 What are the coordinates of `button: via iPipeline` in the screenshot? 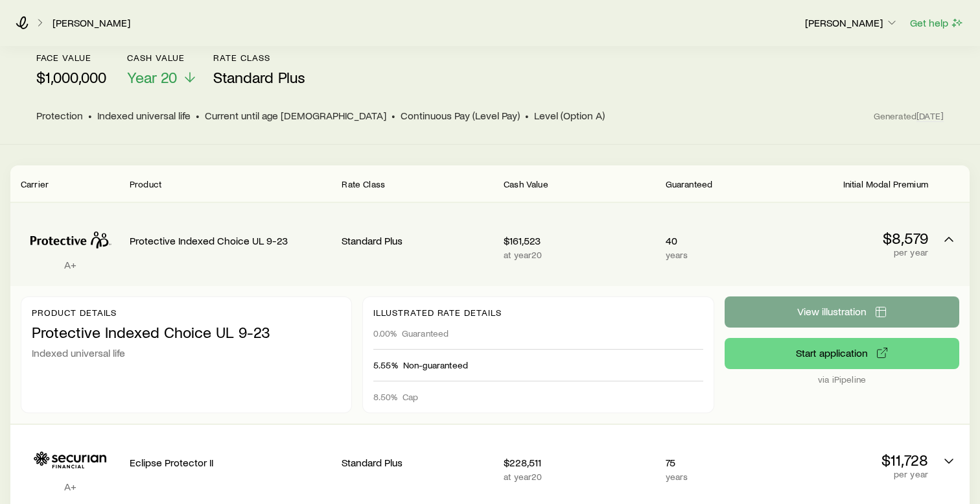 It's located at (841, 353).